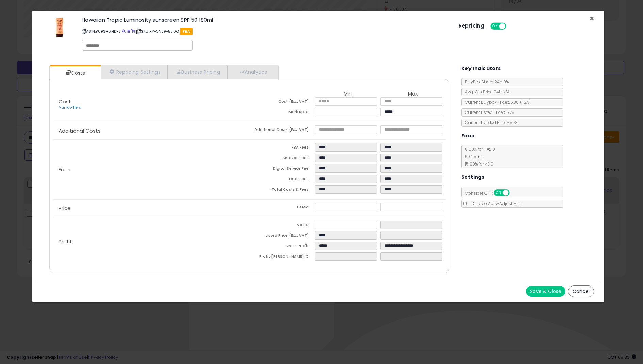  What do you see at coordinates (473, 177) in the screenshot?
I see `h5: Settings` at bounding box center [473, 177].